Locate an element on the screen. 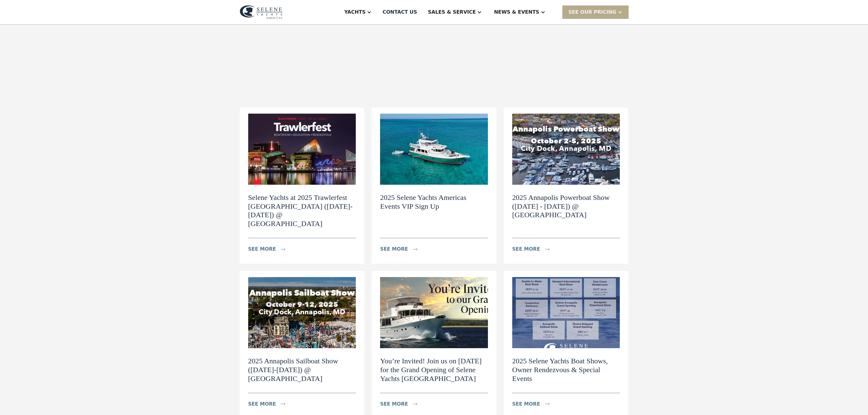 The height and width of the screenshot is (415, 868). a: 2025 Selene Yachts Americas Events VIP Sign Upsee moreicon is located at coordinates (434, 186).